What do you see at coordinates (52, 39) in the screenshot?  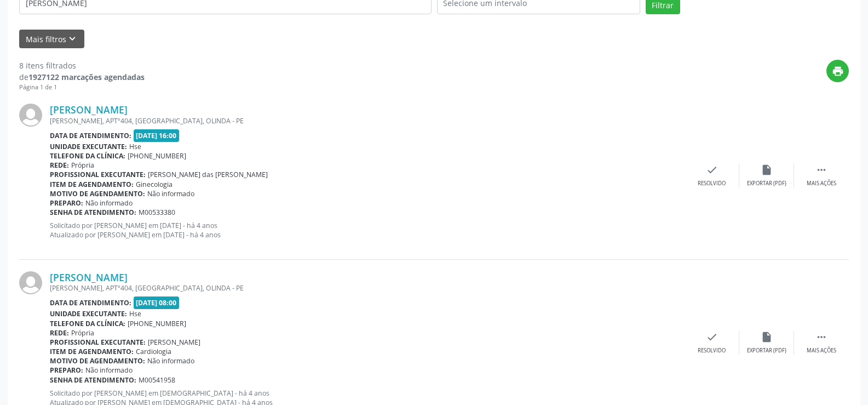 I see `button: Mais filtroskeyboard_arrow_down` at bounding box center [52, 39].